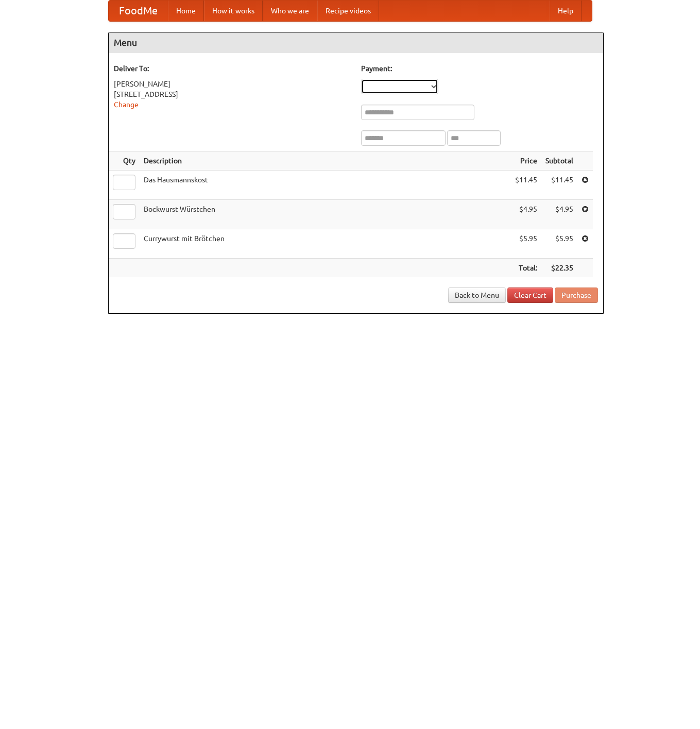 The height and width of the screenshot is (729, 700). Describe the element at coordinates (138, 11) in the screenshot. I see `a: FoodMe` at that location.